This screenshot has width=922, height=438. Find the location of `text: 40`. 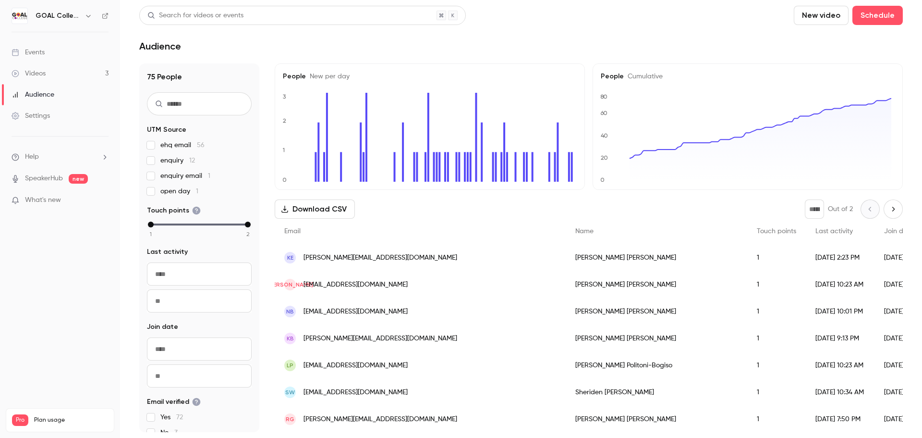

text: 40 is located at coordinates (604, 135).